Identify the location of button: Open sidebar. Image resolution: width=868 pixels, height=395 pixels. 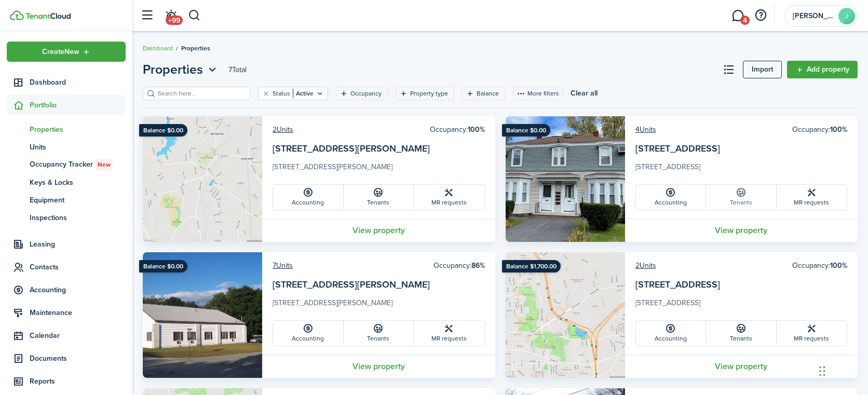
(147, 16).